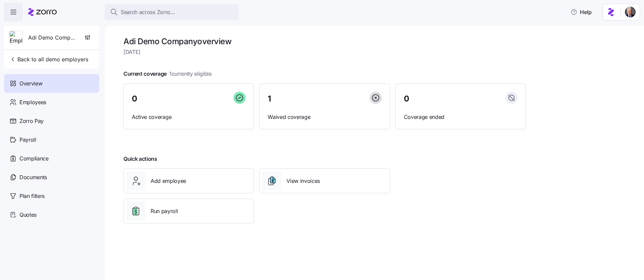 The width and height of the screenshot is (644, 280). Describe the element at coordinates (461, 117) in the screenshot. I see `span: Coverage ended` at that location.